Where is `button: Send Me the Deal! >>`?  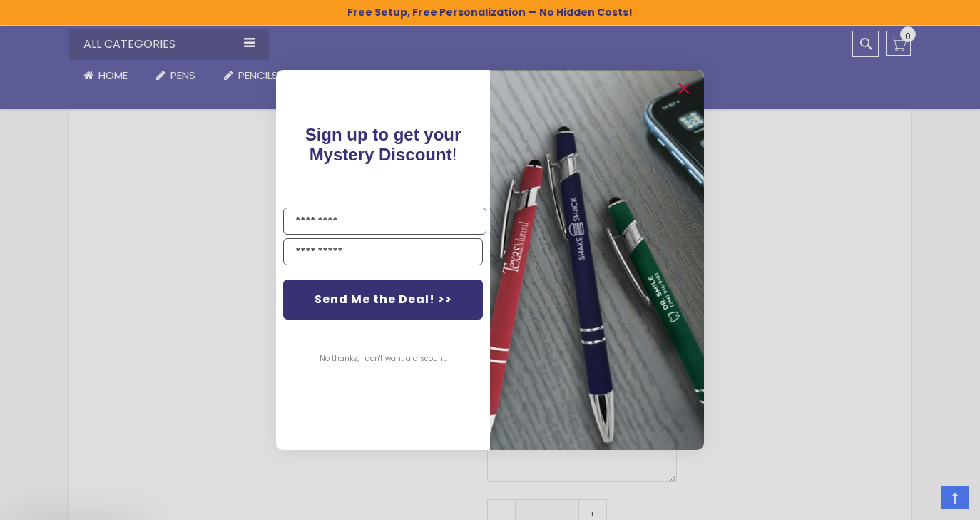
button: Send Me the Deal! >> is located at coordinates (383, 299).